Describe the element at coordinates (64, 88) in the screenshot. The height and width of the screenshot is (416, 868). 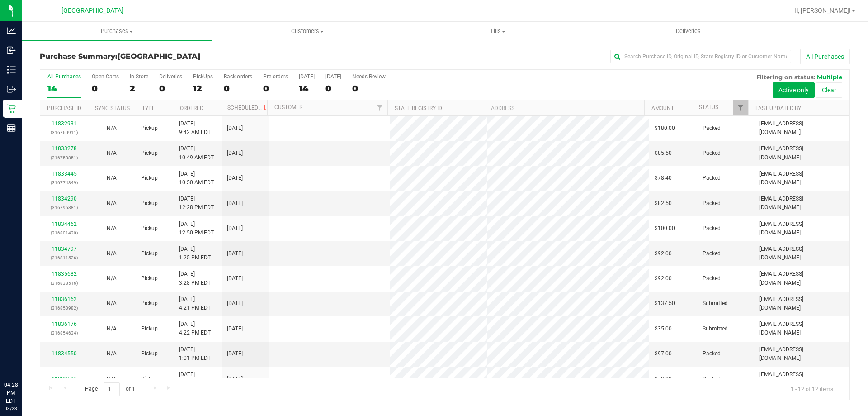
I see `div: 14` at that location.